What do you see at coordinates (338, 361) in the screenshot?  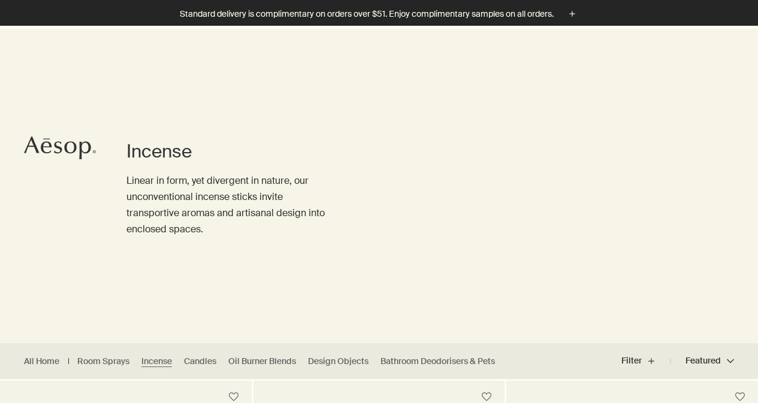 I see `a: Design Objects` at bounding box center [338, 361].